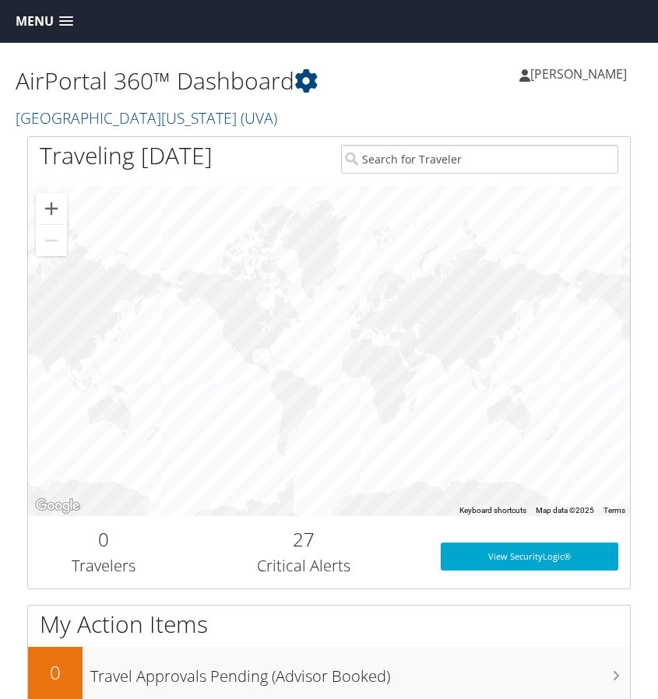  What do you see at coordinates (103, 566) in the screenshot?
I see `h3: Travelers` at bounding box center [103, 566].